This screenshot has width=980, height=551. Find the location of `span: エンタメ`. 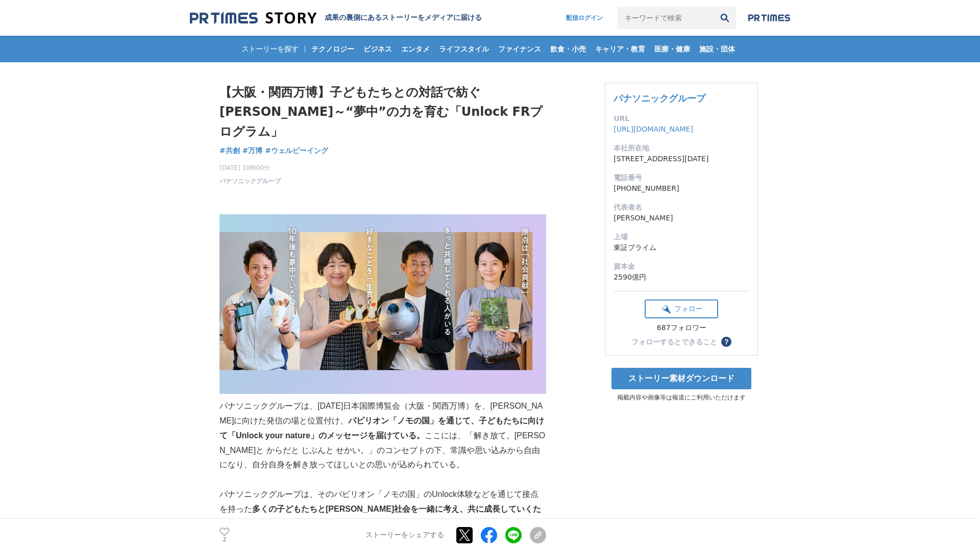

span: エンタメ is located at coordinates (415, 49).